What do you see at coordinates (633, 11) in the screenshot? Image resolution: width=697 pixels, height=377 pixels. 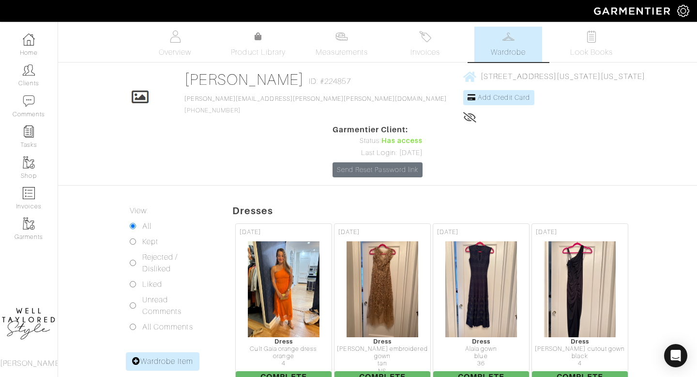 I see `img: garmentier-logo-header-white-b43fb05a5012e4ada735d5af1a66efaba907eab6374d6393d1fbf88cb4ef424d.png` at bounding box center [633, 11].